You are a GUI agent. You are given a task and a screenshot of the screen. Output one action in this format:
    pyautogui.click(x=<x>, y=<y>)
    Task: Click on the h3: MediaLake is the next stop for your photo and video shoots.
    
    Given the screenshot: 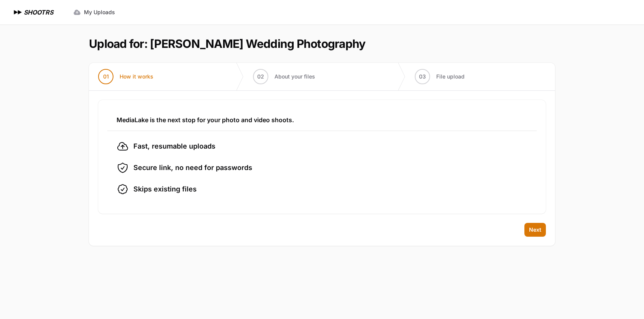 What is the action you would take?
    pyautogui.click(x=322, y=120)
    